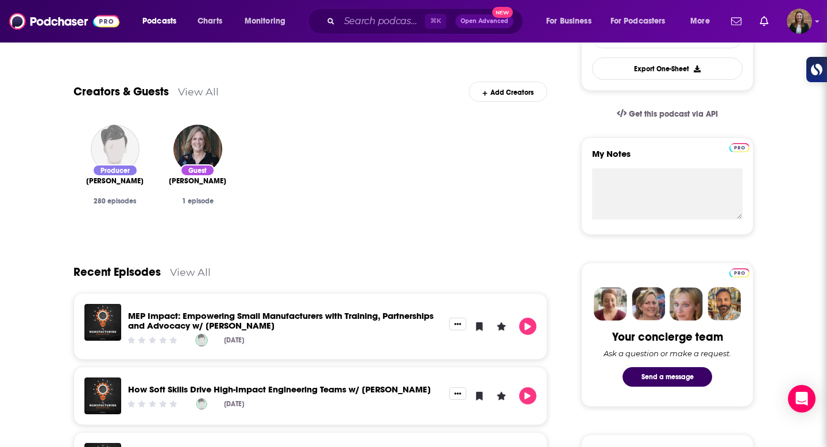 The height and width of the screenshot is (447, 827). Describe the element at coordinates (638, 21) in the screenshot. I see `span: For Podcasters` at that location.